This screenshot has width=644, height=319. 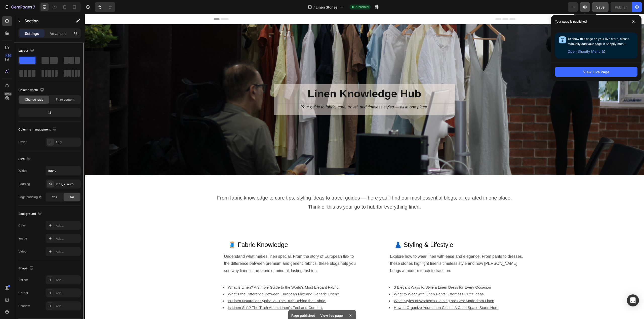 What do you see at coordinates (571, 22) in the screenshot?
I see `p: Your page is published` at bounding box center [571, 22].